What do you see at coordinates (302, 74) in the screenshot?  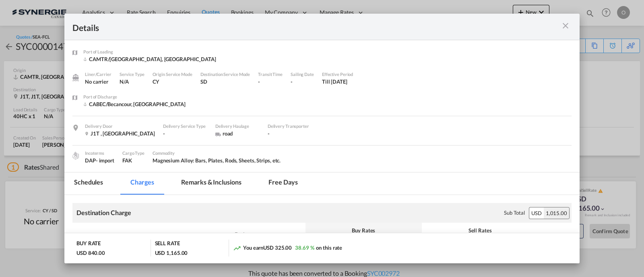 I see `div: Sailing Date` at bounding box center [302, 74].